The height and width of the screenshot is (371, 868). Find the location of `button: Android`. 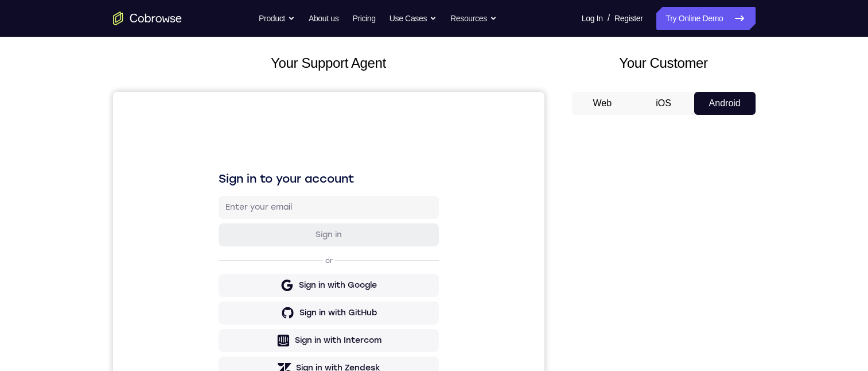

button: Android is located at coordinates (724, 104).